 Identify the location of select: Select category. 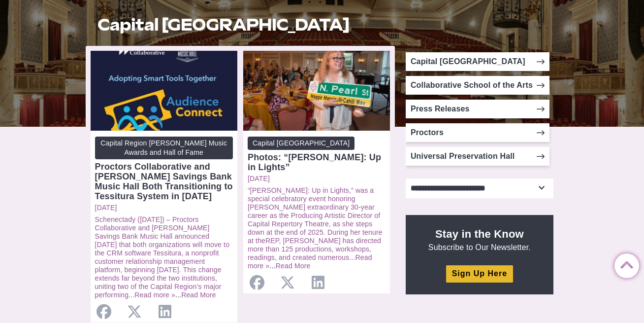
(480, 188).